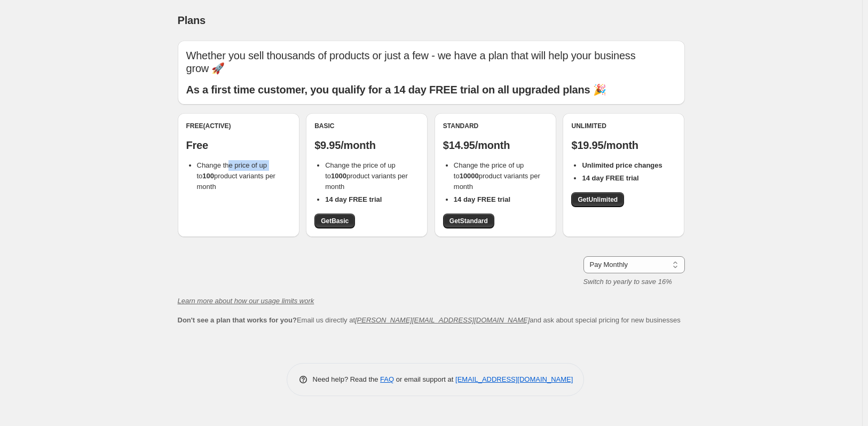  Describe the element at coordinates (431, 62) in the screenshot. I see `p: Whether you sell thousands of products or just a few - we have a plan that will help your busines...` at that location.